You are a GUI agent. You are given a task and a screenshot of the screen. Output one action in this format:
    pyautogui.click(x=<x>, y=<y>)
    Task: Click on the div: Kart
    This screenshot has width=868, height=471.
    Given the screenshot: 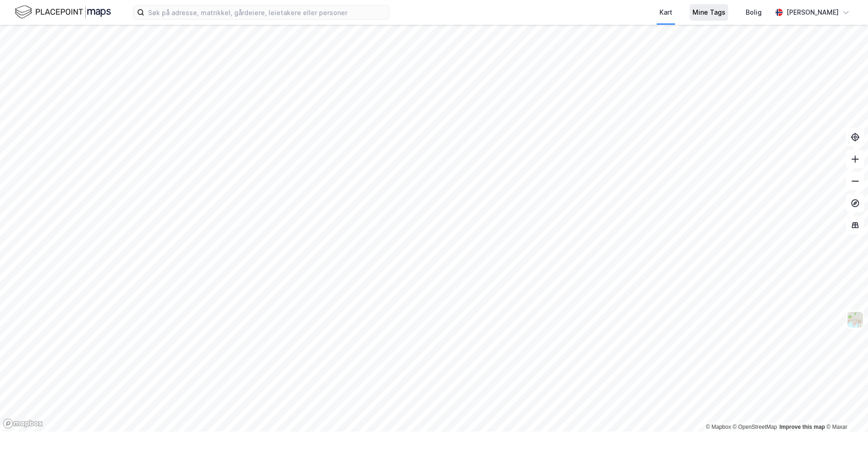 What is the action you would take?
    pyautogui.click(x=666, y=13)
    